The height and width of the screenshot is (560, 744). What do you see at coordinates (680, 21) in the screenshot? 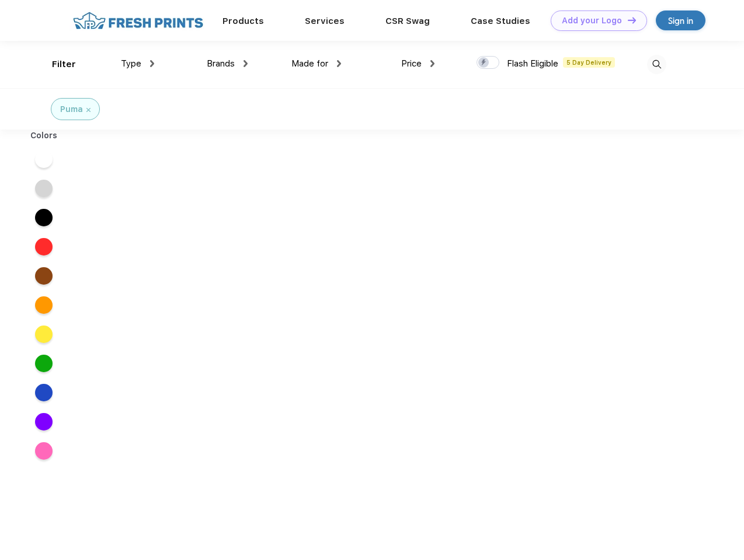
I see `a: Sign in` at bounding box center [680, 21].